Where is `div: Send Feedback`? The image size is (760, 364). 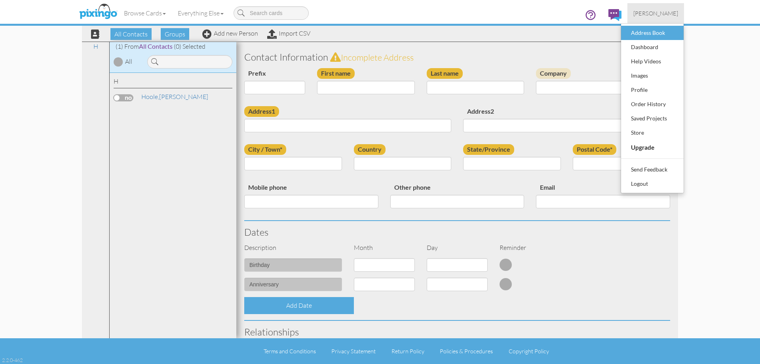 div: Send Feedback is located at coordinates (652, 169).